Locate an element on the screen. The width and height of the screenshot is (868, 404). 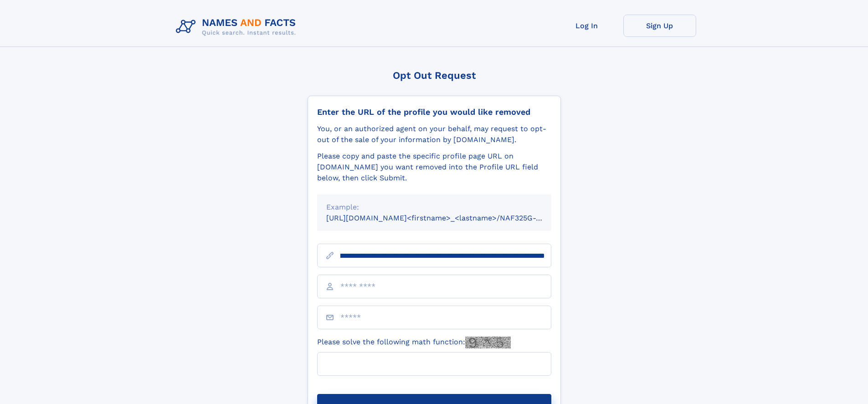
div: Enter the URL of the profile you would like removed is located at coordinates (434, 112).